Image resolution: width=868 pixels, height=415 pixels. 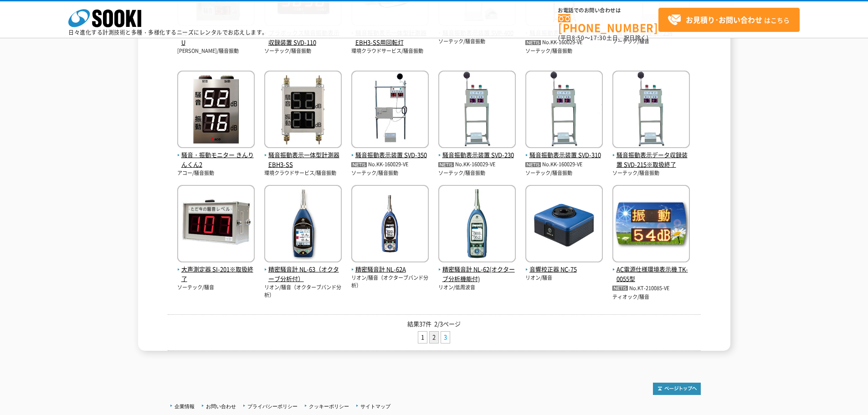 I want to click on span: 騒音振動表示一体型計測器 EBH3-SS, so click(x=303, y=160).